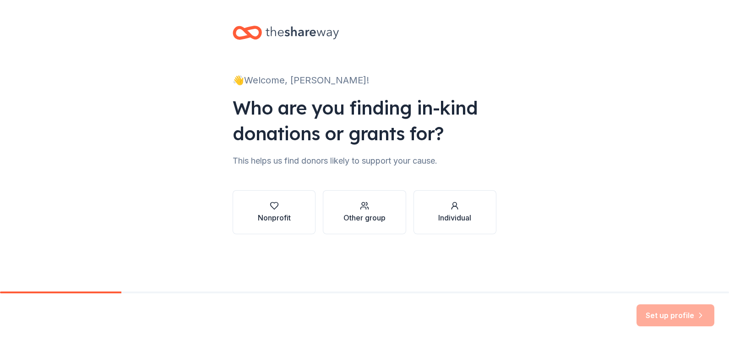 The width and height of the screenshot is (729, 341). I want to click on button: Individual, so click(454, 212).